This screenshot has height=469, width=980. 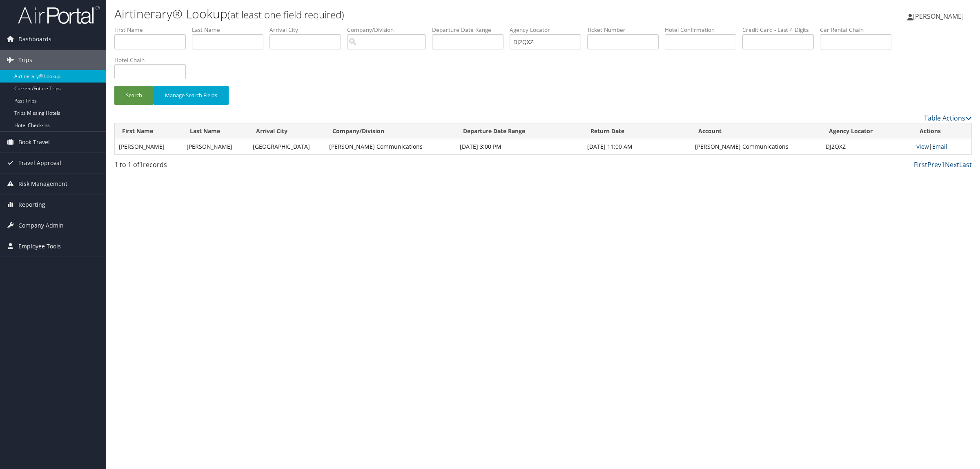 What do you see at coordinates (704, 30) in the screenshot?
I see `label: Hotel Confirmation` at bounding box center [704, 30].